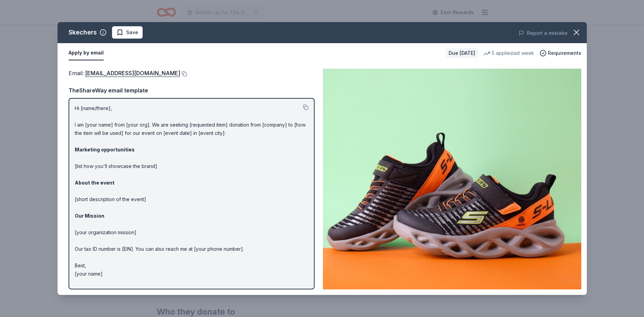 The image size is (644, 317). Describe the element at coordinates (105, 149) in the screenshot. I see `strong: Marketing opportunities` at that location.